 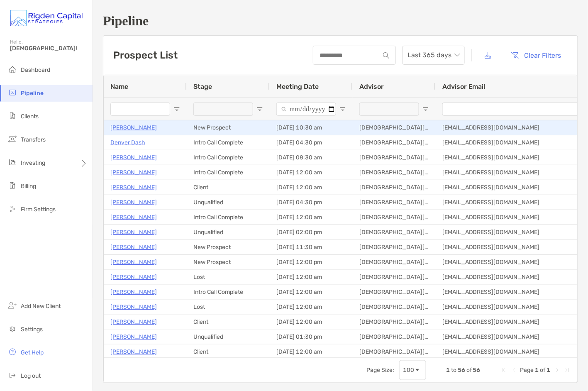 What do you see at coordinates (41, 306) in the screenshot?
I see `span: Add New Client` at bounding box center [41, 306].